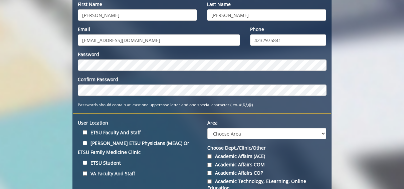  I want to click on label: Email, so click(159, 29).